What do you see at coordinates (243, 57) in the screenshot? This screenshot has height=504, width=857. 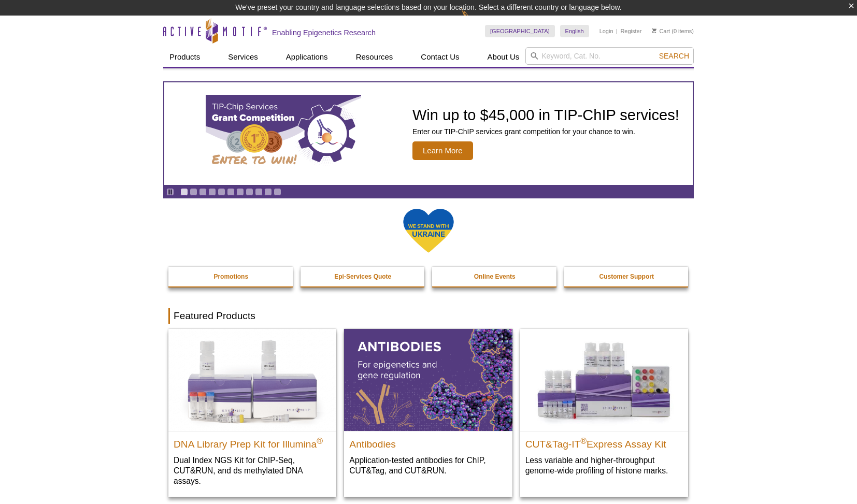 I see `a: Services` at bounding box center [243, 57].